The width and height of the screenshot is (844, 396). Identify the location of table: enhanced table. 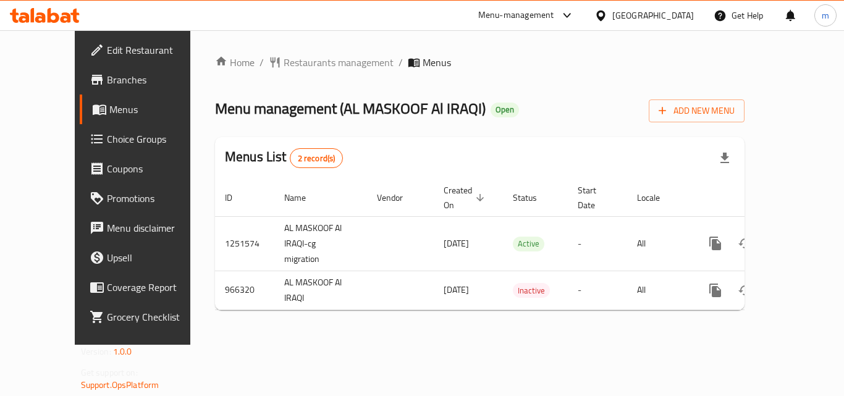
(522, 245).